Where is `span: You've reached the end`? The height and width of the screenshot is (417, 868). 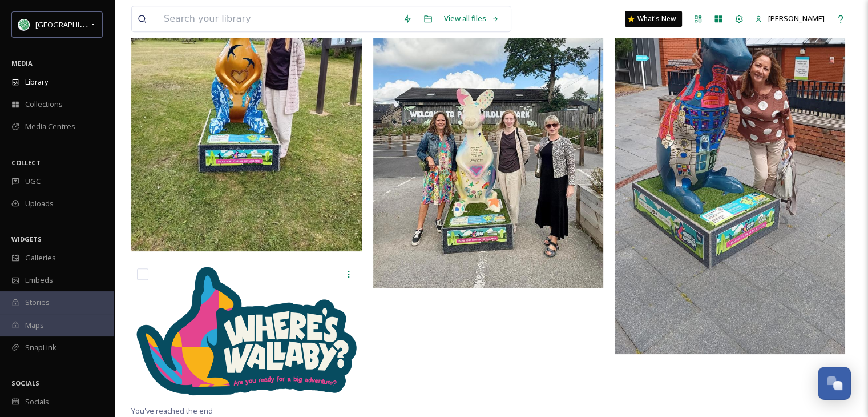
span: You've reached the end is located at coordinates (172, 410).